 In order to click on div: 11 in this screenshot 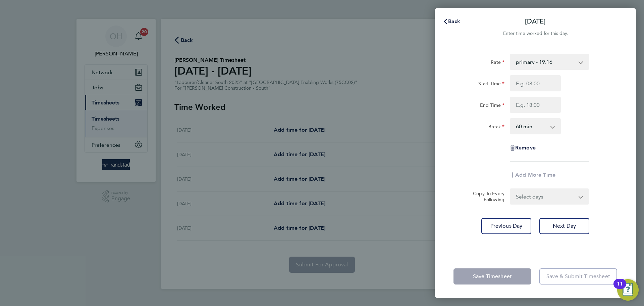, I will do `click(620, 288)`.